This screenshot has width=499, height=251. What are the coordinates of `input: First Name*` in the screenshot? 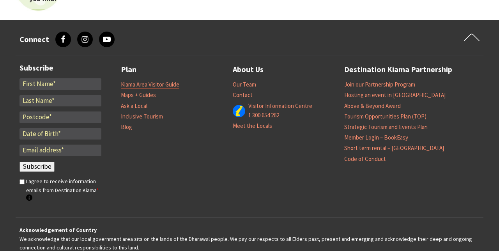 It's located at (60, 84).